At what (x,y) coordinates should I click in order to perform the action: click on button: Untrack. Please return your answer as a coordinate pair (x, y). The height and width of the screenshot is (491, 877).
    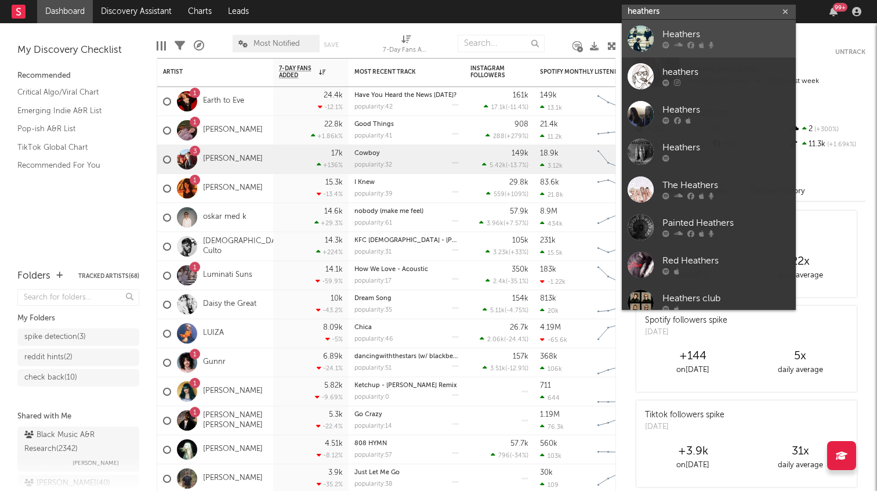
    Looking at the image, I should click on (850, 52).